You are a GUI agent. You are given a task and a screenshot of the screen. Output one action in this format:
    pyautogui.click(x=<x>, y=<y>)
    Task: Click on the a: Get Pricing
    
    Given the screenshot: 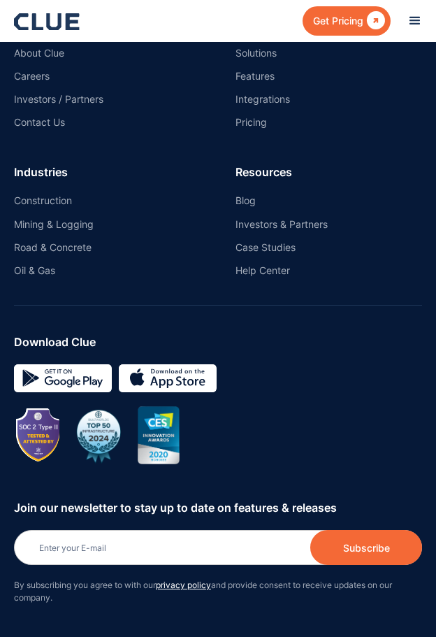 What is the action you would take?
    pyautogui.click(x=347, y=20)
    